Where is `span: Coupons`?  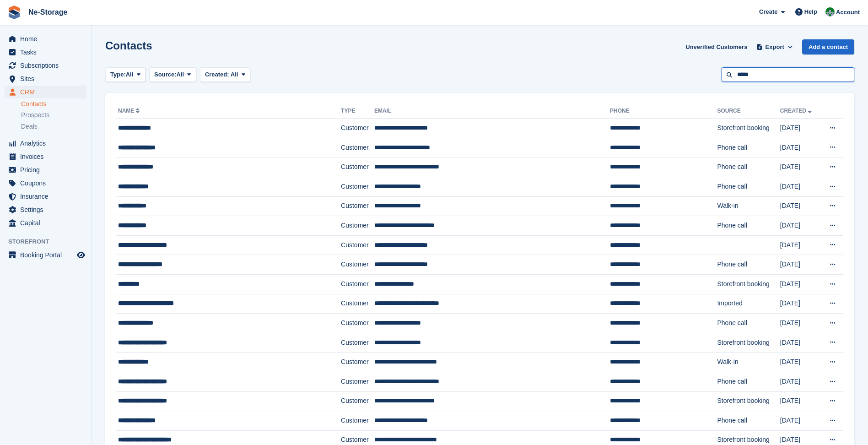 span: Coupons is located at coordinates (48, 183).